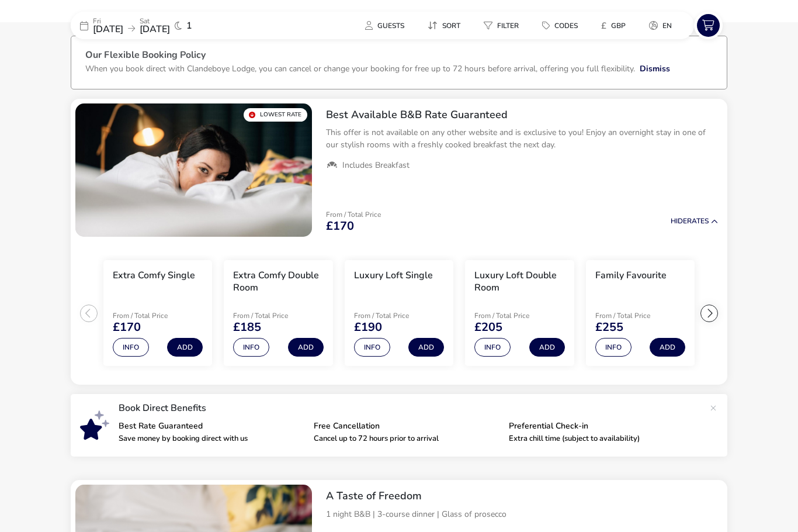 Image resolution: width=798 pixels, height=532 pixels. What do you see at coordinates (560, 25) in the screenshot?
I see `button: Codes` at bounding box center [560, 25].